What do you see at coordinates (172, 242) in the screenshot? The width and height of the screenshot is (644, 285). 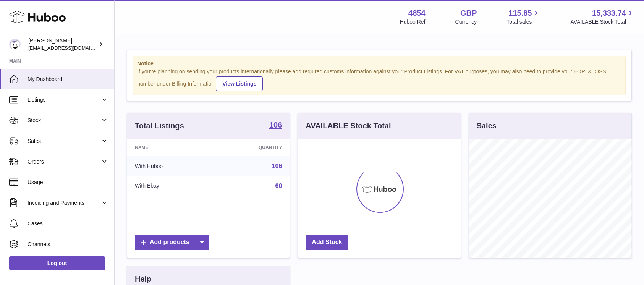 I see `a: Add products` at bounding box center [172, 242].